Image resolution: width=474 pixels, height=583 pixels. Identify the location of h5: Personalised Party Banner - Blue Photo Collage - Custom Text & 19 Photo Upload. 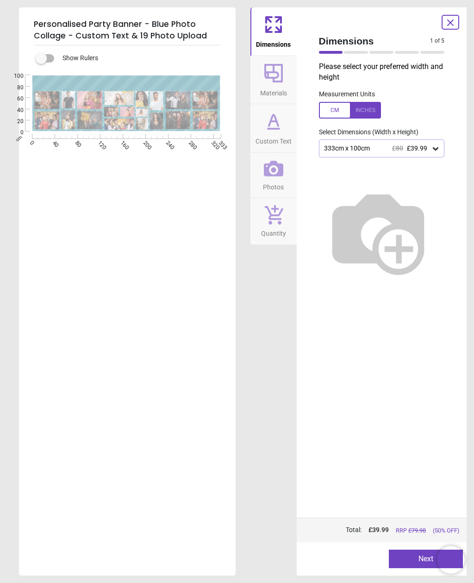
(127, 30).